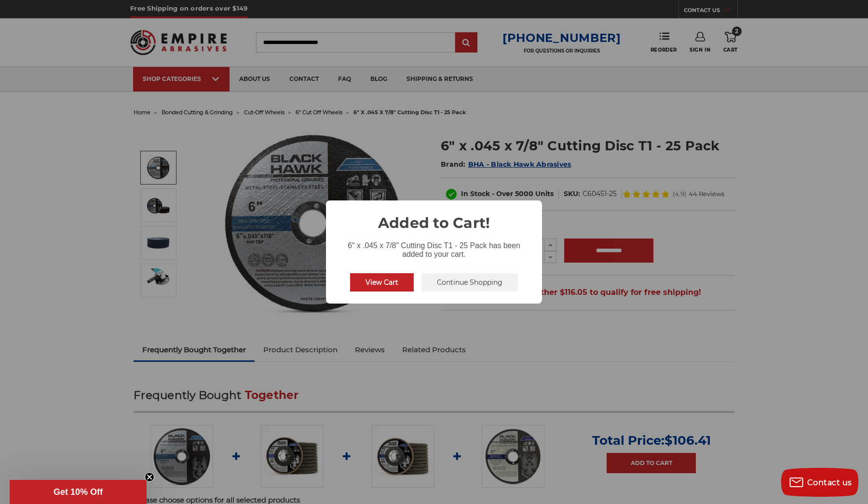  Describe the element at coordinates (149, 477) in the screenshot. I see `button: Close teaser` at that location.